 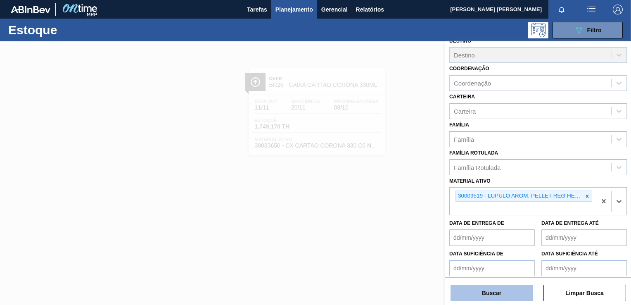 I want to click on h1: Estoque, so click(x=67, y=30).